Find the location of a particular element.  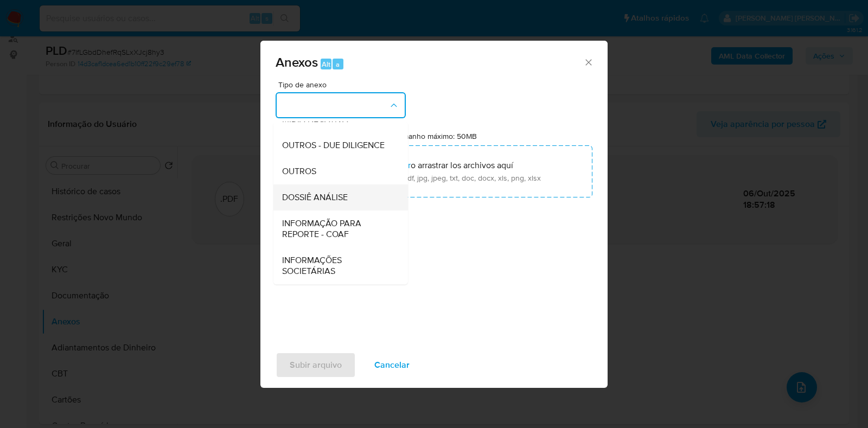

span: a is located at coordinates (338, 64).